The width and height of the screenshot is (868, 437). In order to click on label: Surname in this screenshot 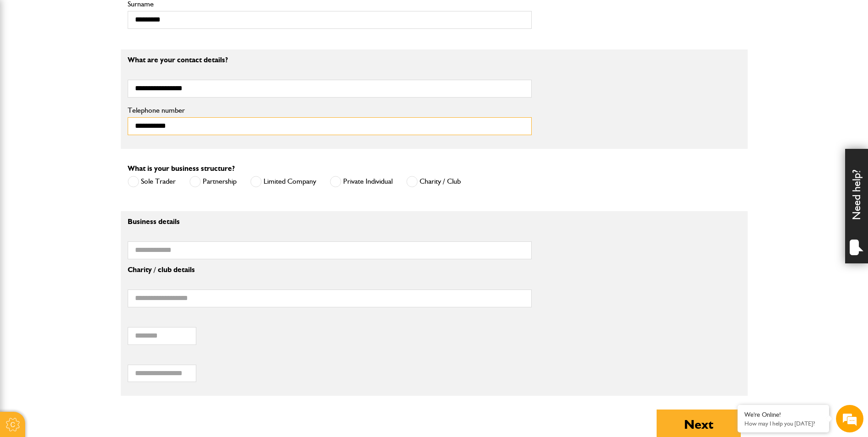, I will do `click(329, 4)`.